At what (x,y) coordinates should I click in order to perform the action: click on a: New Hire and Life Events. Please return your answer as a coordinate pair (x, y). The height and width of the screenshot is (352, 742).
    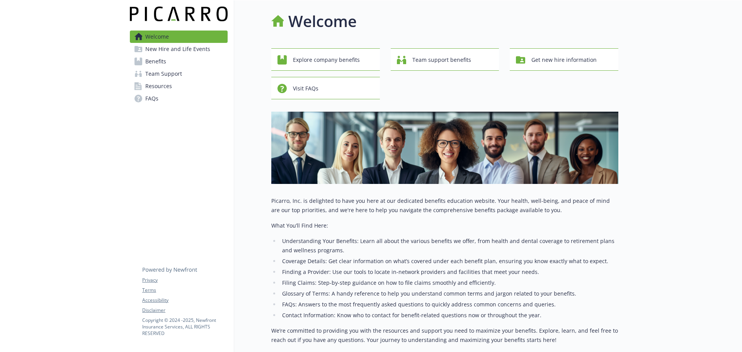
    Looking at the image, I should click on (179, 49).